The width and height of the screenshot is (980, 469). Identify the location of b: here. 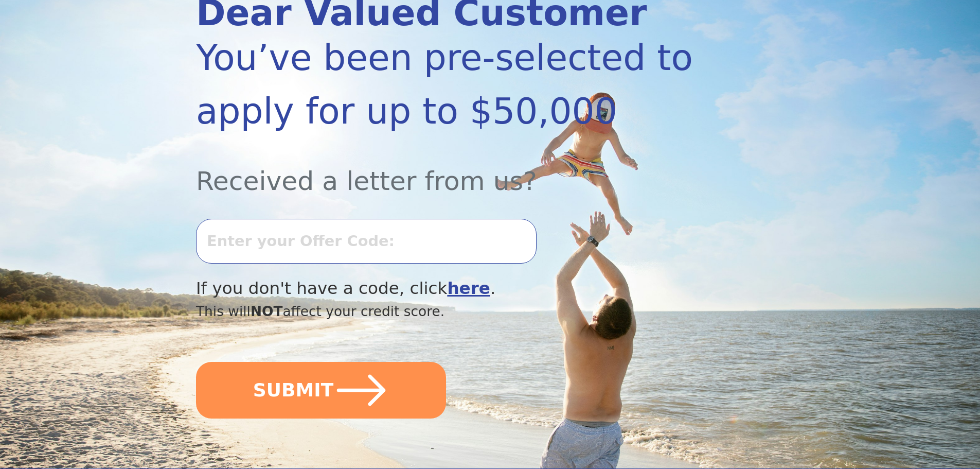
(469, 288).